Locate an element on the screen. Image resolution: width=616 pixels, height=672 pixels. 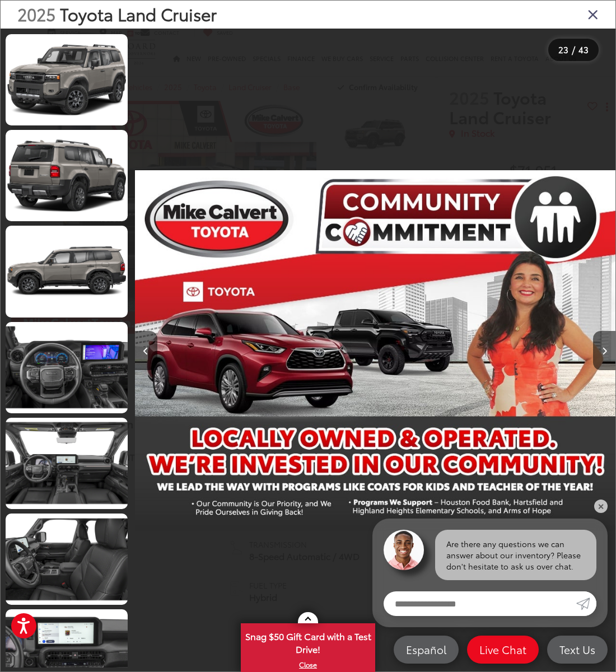
span: Live Chat is located at coordinates (503, 649).